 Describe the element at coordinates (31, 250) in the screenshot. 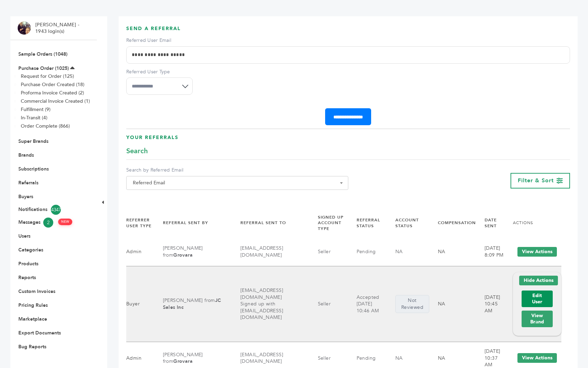

I see `a: Categories` at that location.